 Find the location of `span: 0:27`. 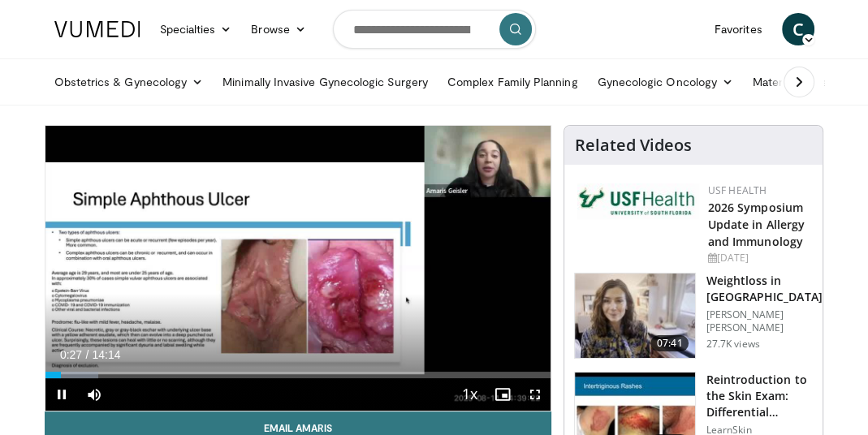

span: 0:27 is located at coordinates (70, 355).